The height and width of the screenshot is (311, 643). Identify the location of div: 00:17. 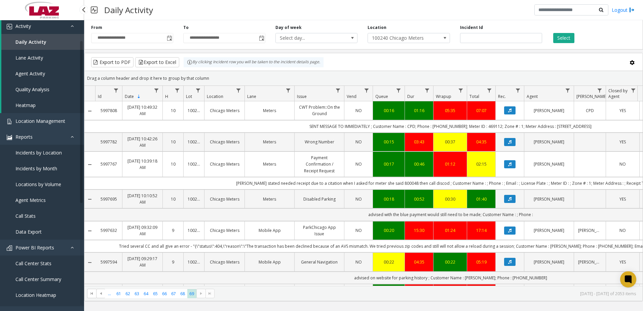
(389, 164).